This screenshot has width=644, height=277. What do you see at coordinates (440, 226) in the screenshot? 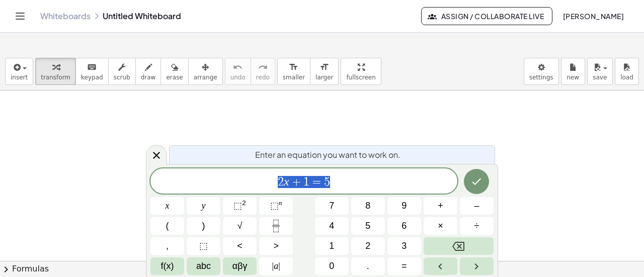
I see `button: Times` at bounding box center [440, 226].